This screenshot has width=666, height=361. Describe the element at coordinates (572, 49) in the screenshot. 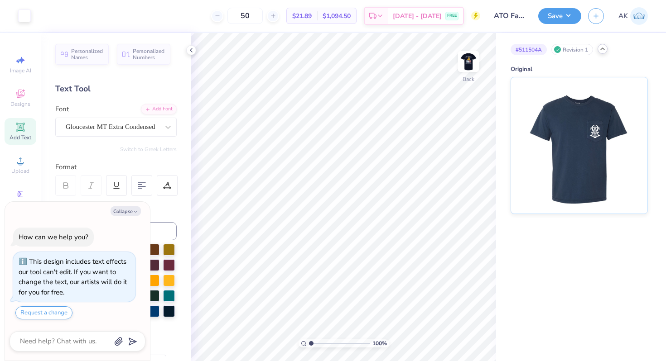

I see `div: Revision 1` at that location.